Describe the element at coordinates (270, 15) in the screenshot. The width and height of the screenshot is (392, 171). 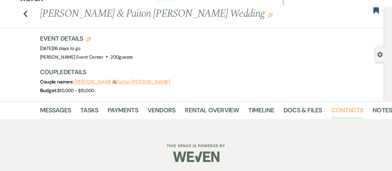
I see `button: Edit` at that location.